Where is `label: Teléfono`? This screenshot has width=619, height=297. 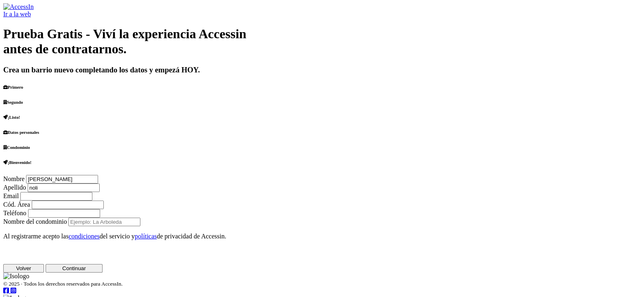
label: Teléfono is located at coordinates (15, 213).